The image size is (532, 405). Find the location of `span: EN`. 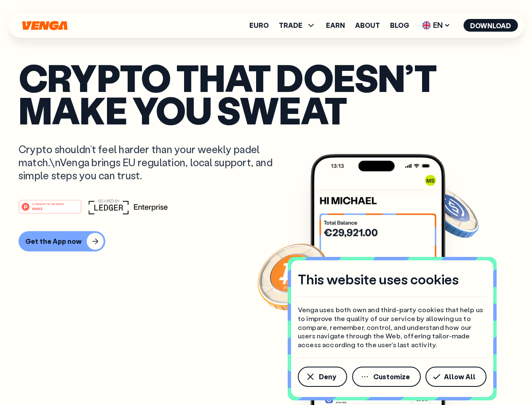

span: EN is located at coordinates (436, 25).